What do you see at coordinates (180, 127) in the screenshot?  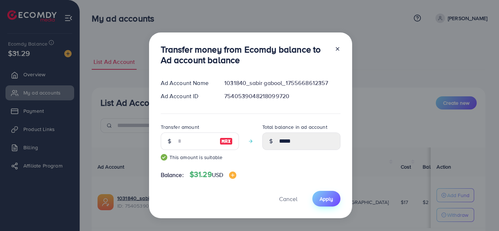 I see `label: Transfer amount` at bounding box center [180, 127].